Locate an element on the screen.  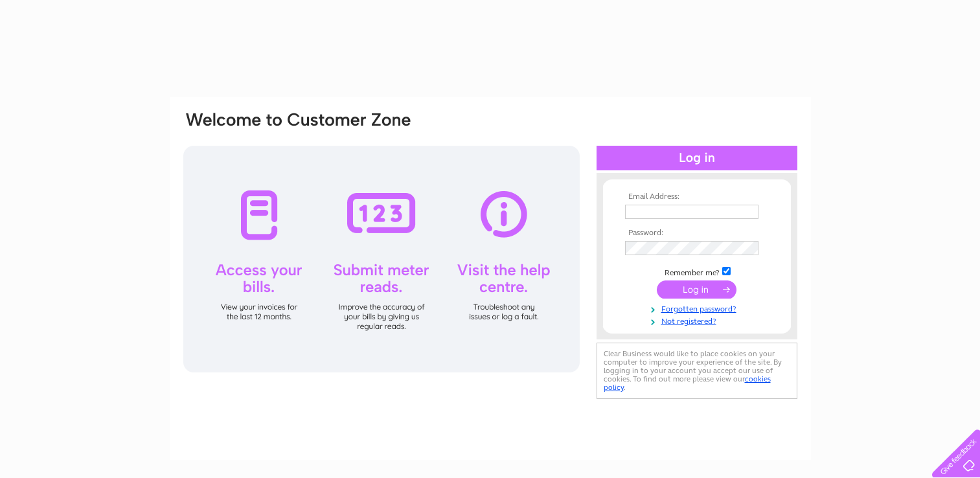
th: Email Address: is located at coordinates (697, 197).